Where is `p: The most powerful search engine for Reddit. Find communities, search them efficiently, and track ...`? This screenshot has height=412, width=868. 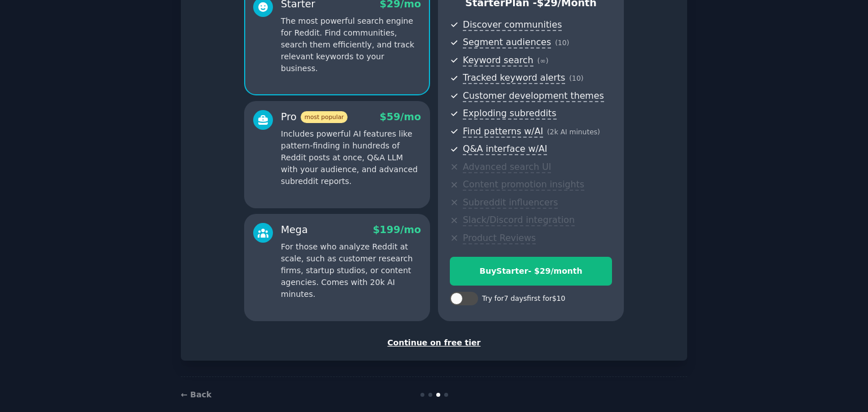
p: The most powerful search engine for Reddit. Find communities, search them efficiently, and track ... is located at coordinates (351, 44).